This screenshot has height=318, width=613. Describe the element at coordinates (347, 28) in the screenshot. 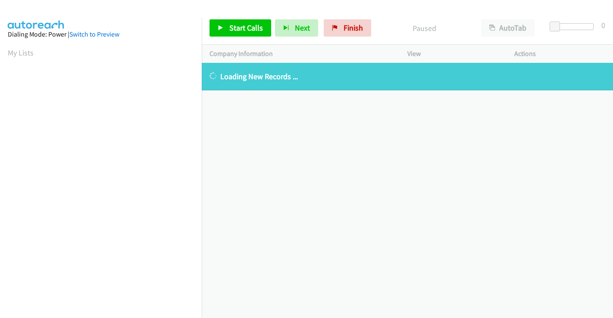

I see `a: Finish` at that location.